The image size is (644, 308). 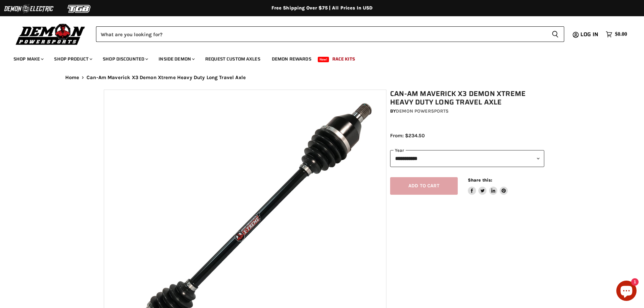 What do you see at coordinates (316, 58) in the screenshot?
I see `ul: Main menu` at bounding box center [316, 58].